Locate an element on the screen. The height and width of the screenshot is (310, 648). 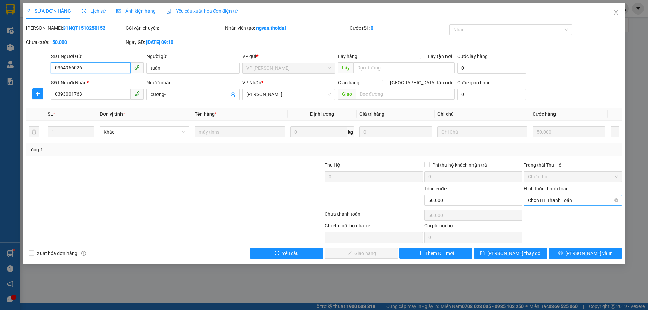
div: Trạng thái Thu Hộ is located at coordinates (572, 165).